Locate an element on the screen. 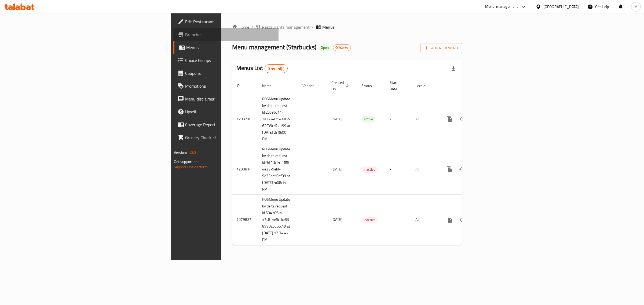 The height and width of the screenshot is (305, 644). span: Upsell is located at coordinates (229, 112).